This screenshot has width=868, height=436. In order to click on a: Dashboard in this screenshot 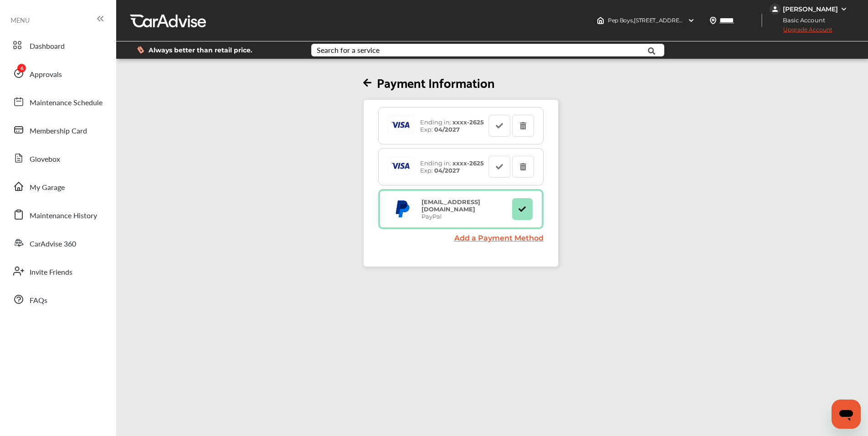, I will do `click(57, 45)`.